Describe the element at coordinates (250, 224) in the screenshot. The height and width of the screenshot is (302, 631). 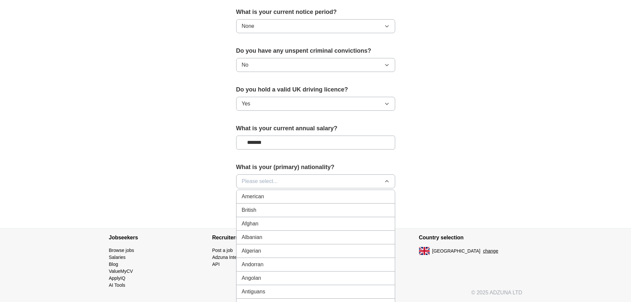
I see `span: Afghan` at that location.